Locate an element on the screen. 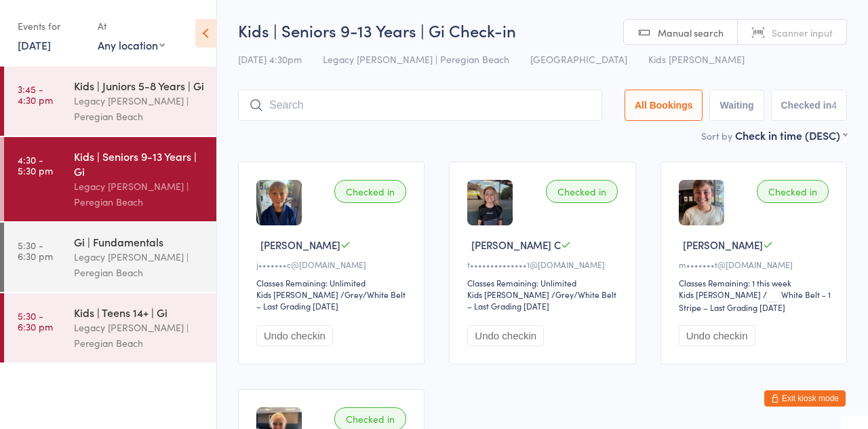  div: Any location is located at coordinates (131, 45).